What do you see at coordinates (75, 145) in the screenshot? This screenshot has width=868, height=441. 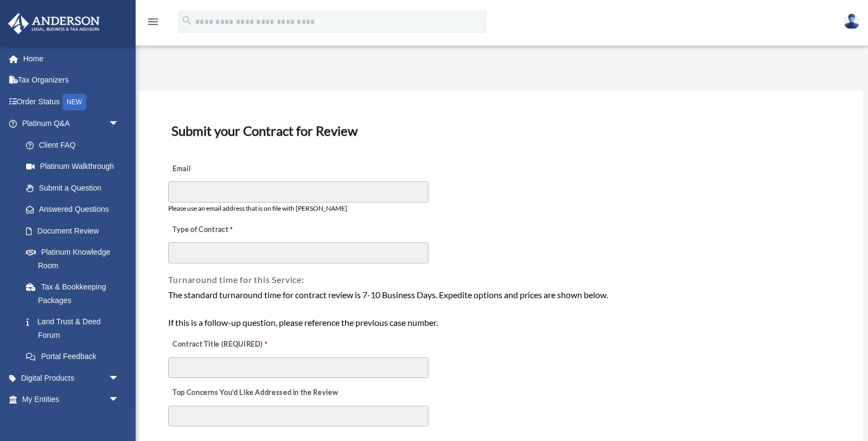 I see `a: Client FAQ` at bounding box center [75, 145].